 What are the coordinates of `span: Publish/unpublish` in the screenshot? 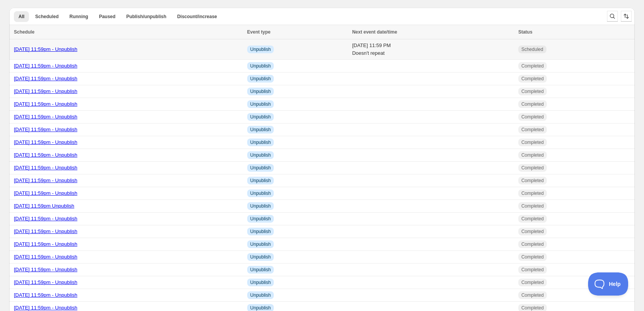 It's located at (146, 17).